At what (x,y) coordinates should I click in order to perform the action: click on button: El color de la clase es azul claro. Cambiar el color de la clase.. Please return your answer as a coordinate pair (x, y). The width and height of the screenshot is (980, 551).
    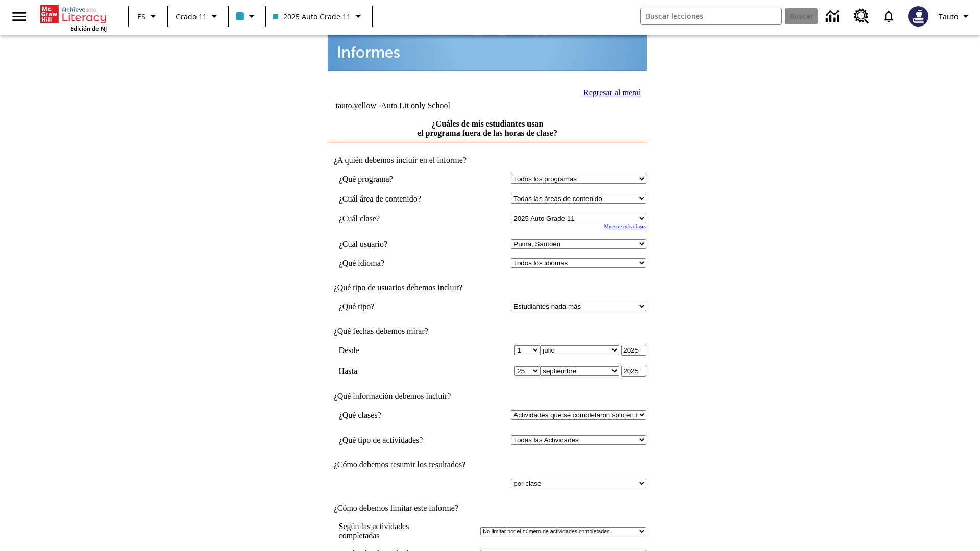
    Looking at the image, I should click on (246, 16).